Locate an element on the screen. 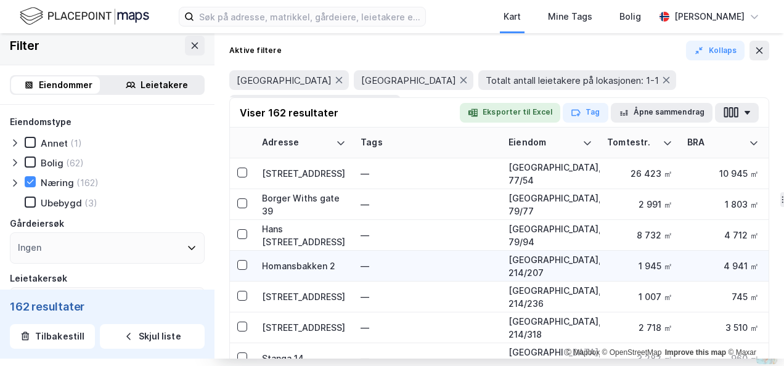  button: Kollaps is located at coordinates (715, 51).